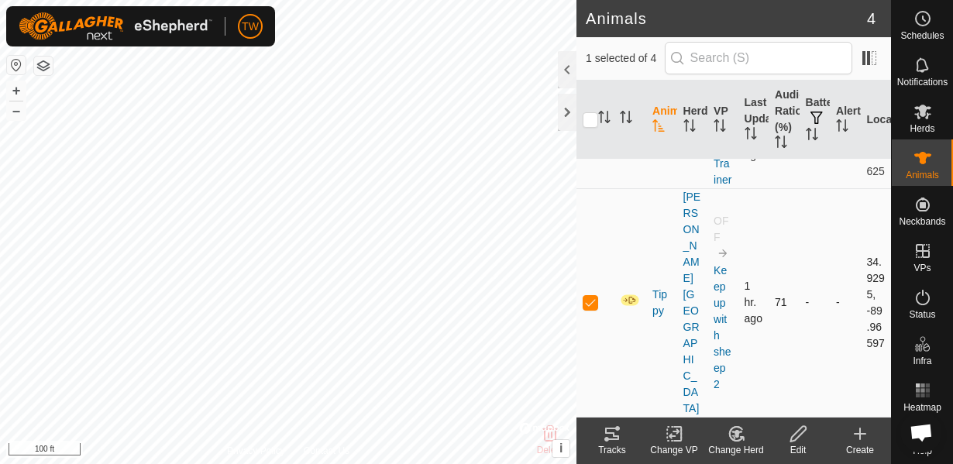  What do you see at coordinates (726, 19) in the screenshot?
I see `h2: Animals` at bounding box center [726, 19].